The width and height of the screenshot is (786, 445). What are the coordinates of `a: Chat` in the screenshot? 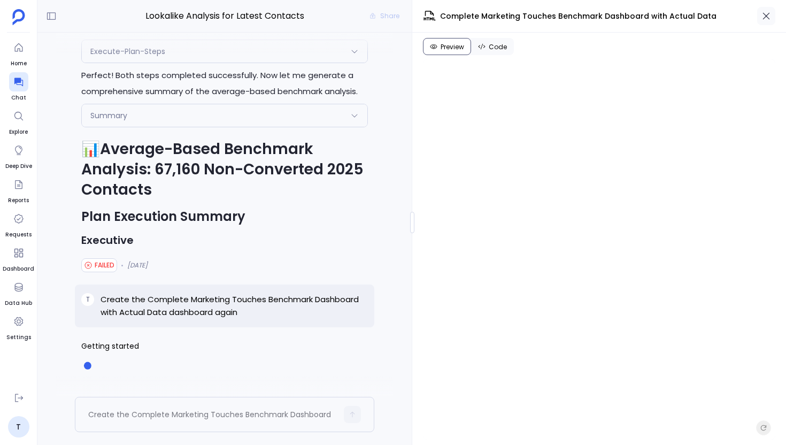 It's located at (19, 87).